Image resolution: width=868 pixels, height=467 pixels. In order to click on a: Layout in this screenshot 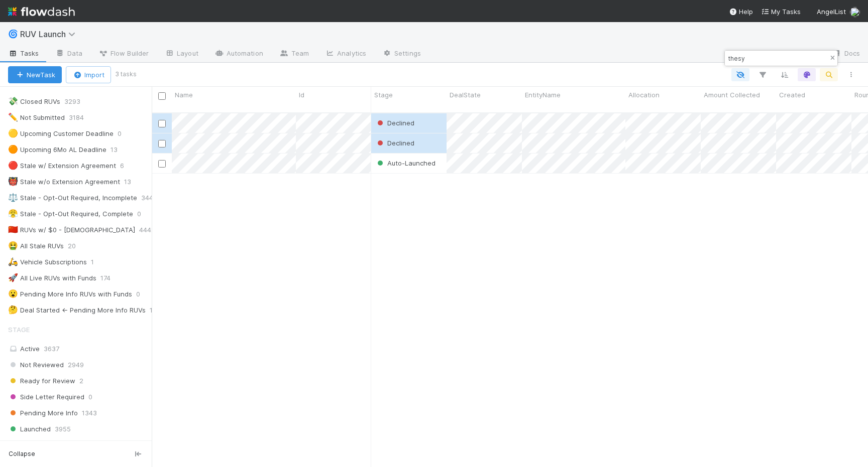, I will do `click(181, 54)`.